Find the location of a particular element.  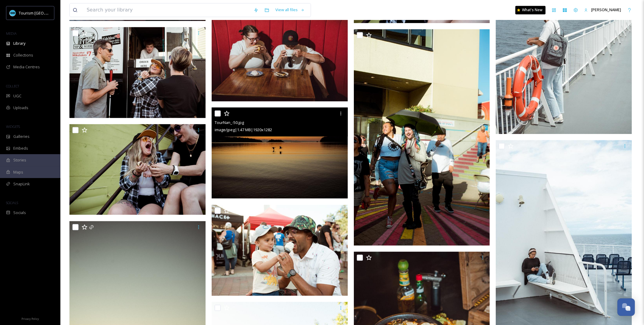

span: Media Centres is located at coordinates (27, 67).